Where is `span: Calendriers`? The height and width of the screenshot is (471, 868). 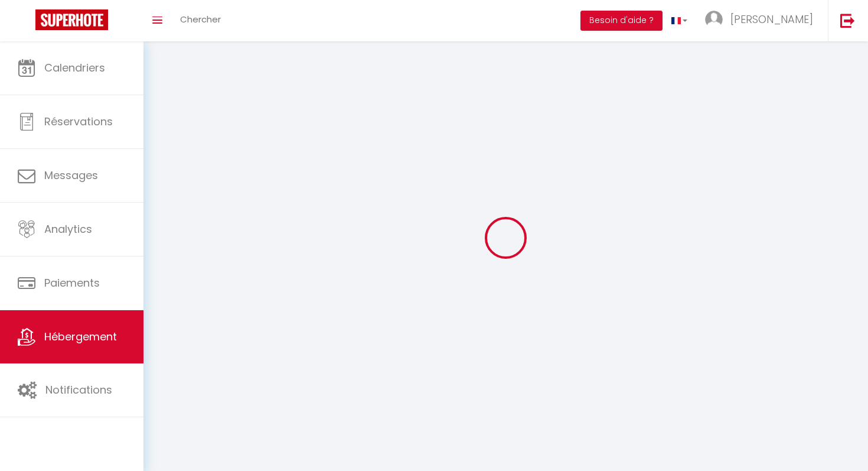
span: Calendriers is located at coordinates (75, 68).